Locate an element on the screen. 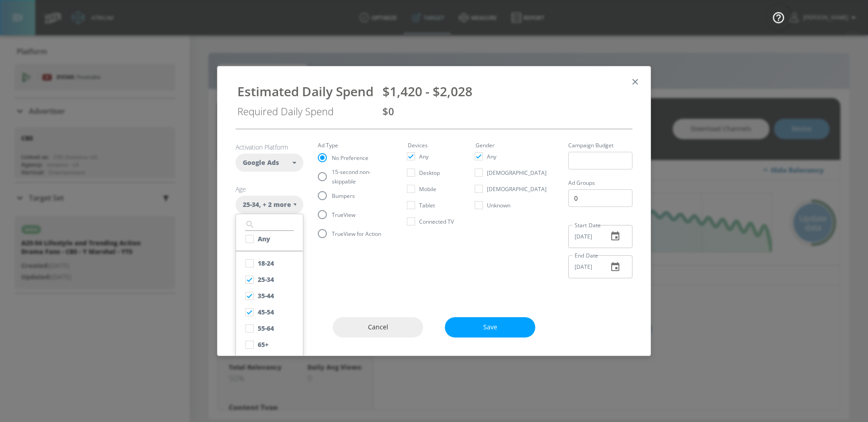  legend: Devices is located at coordinates (418, 145).